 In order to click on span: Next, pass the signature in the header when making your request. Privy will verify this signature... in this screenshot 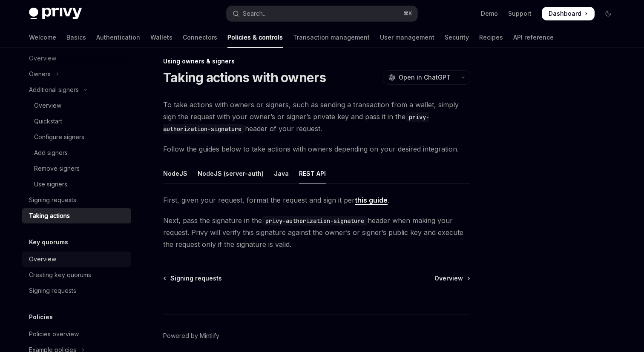, I will do `click(317, 233)`.